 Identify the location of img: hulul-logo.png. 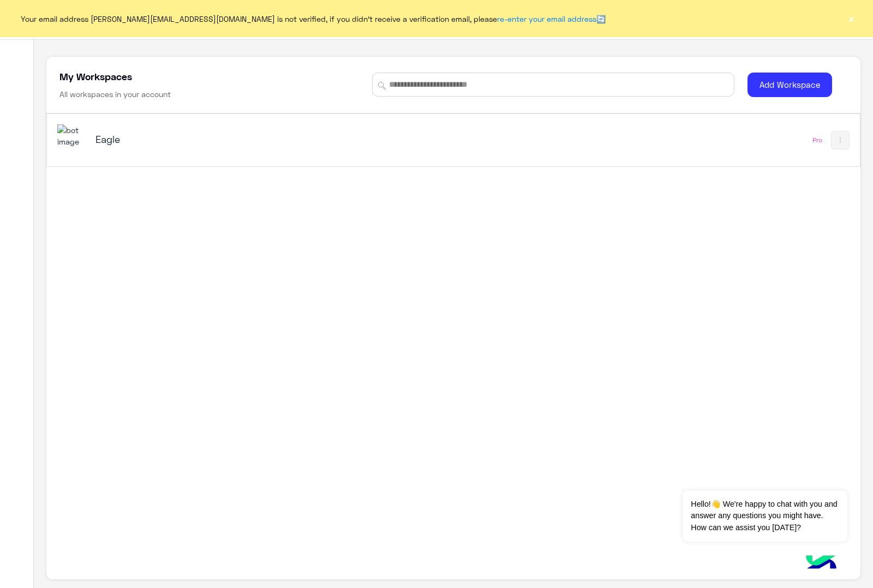
(821, 564).